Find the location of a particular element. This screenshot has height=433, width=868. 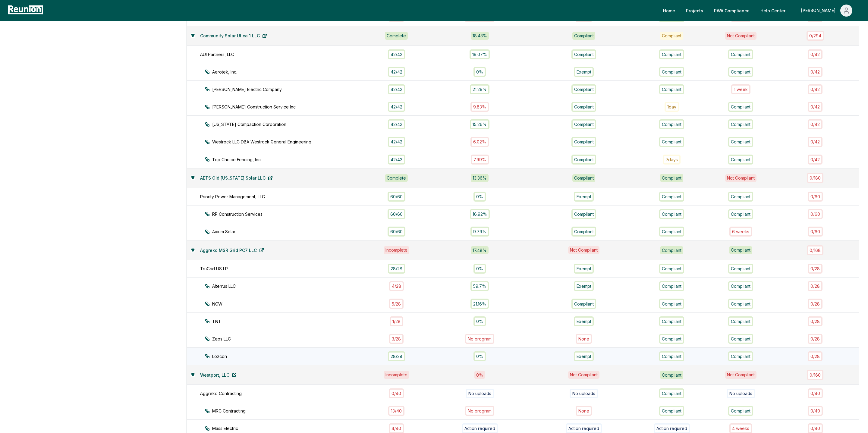

div: 9.79% is located at coordinates (480, 232).